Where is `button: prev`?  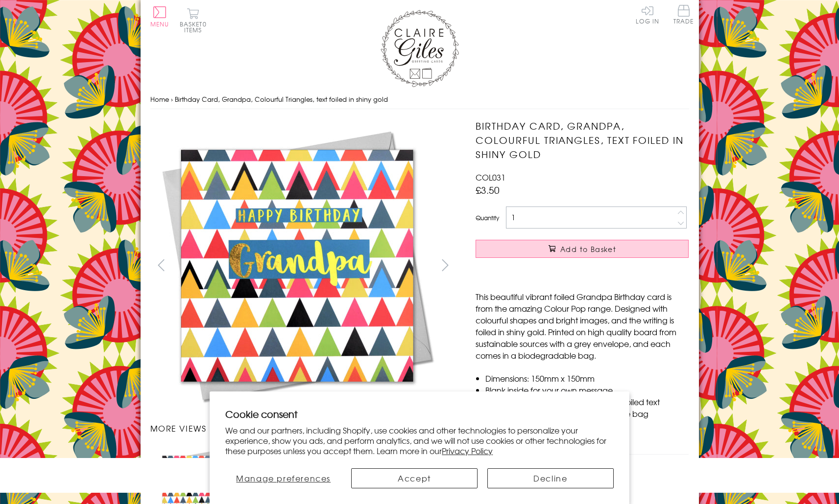
button: prev is located at coordinates (161, 265).